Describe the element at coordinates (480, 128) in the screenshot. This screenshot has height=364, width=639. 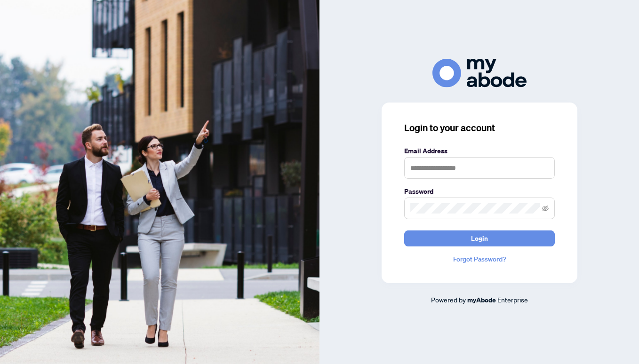
I see `h3: Login to your account` at that location.